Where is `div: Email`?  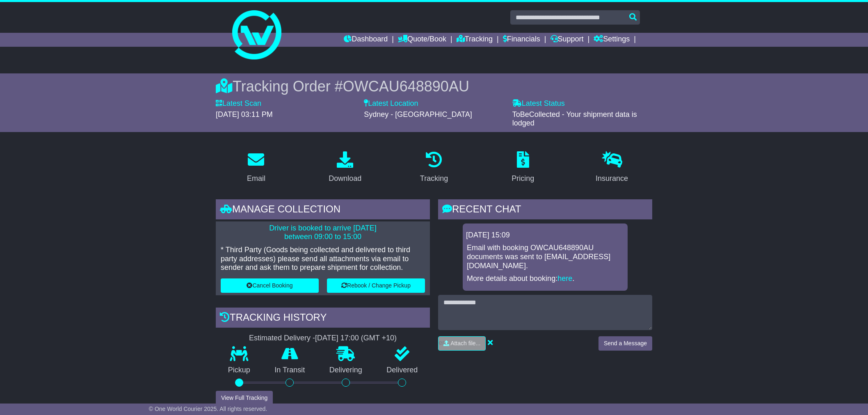
div: Email is located at coordinates (256, 179).